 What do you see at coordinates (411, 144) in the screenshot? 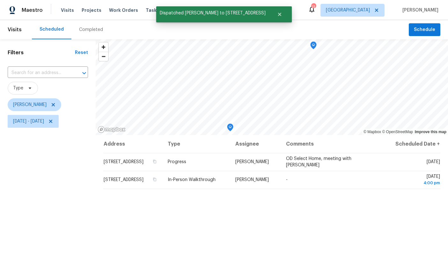
I see `th: Scheduled Date ↑` at bounding box center [411, 144].